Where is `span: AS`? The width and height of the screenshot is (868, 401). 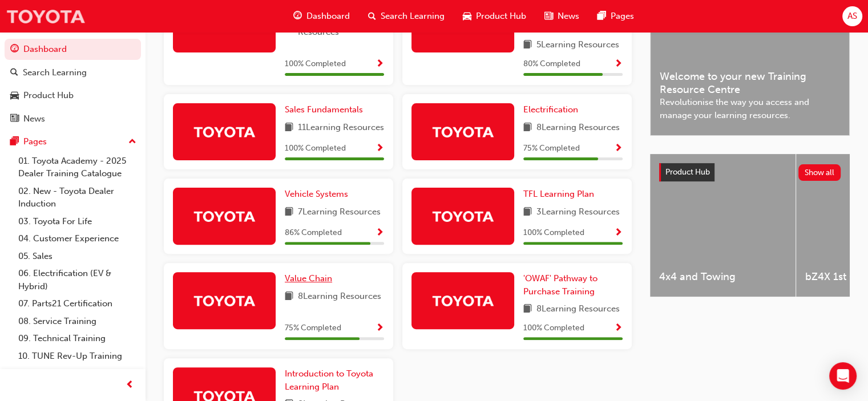 span: AS is located at coordinates (851, 16).